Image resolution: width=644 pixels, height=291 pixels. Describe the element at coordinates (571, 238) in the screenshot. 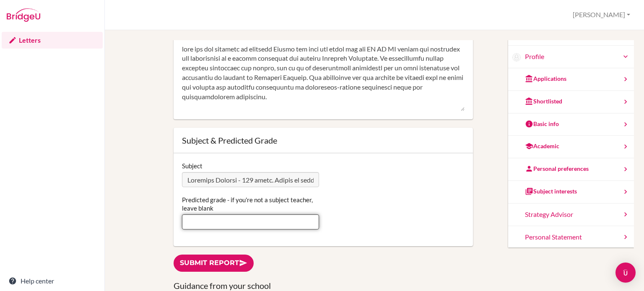

I see `div: Personal Statement` at that location.